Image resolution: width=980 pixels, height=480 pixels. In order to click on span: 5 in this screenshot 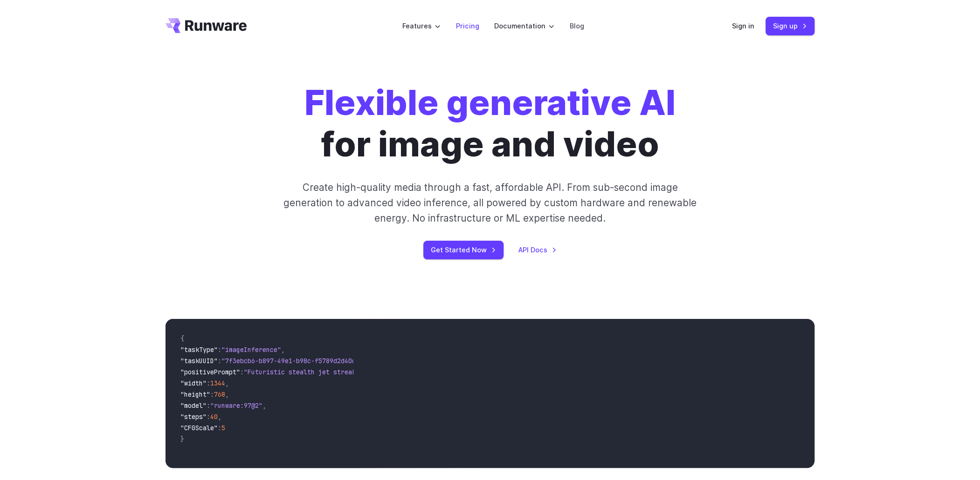, I will do `click(224, 428)`.